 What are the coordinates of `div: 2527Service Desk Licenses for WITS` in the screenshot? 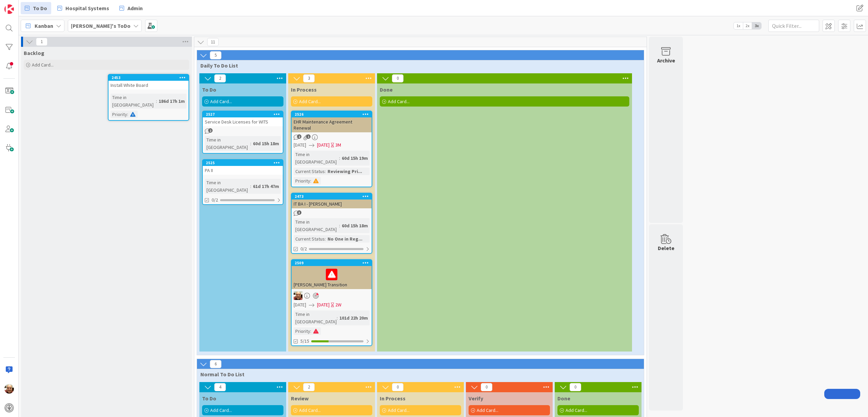 It's located at (243, 119).